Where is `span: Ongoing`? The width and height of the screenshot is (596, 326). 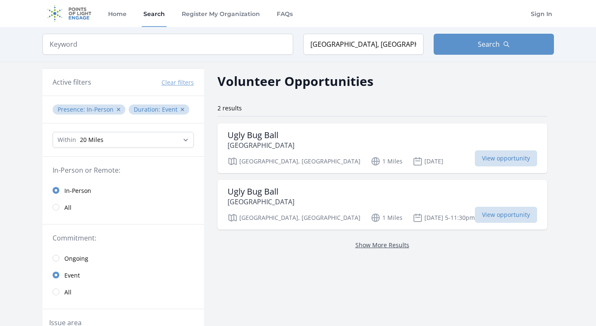
span: Ongoing is located at coordinates (76, 258).